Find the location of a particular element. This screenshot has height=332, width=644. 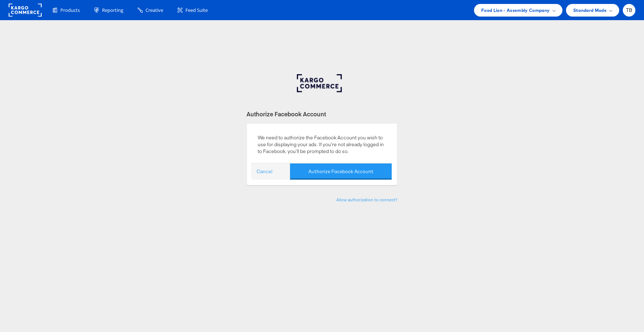

button: Authorize Facebook Account is located at coordinates (341, 171).